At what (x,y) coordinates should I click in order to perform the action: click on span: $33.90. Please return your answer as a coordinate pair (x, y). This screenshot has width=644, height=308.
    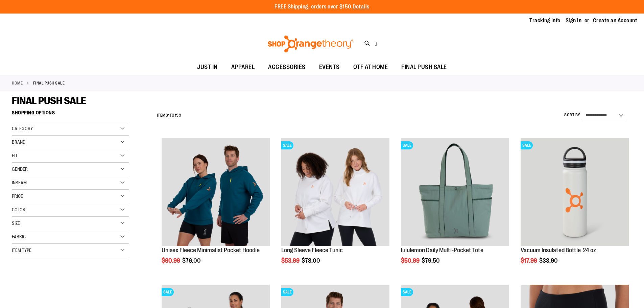
    Looking at the image, I should click on (549, 261).